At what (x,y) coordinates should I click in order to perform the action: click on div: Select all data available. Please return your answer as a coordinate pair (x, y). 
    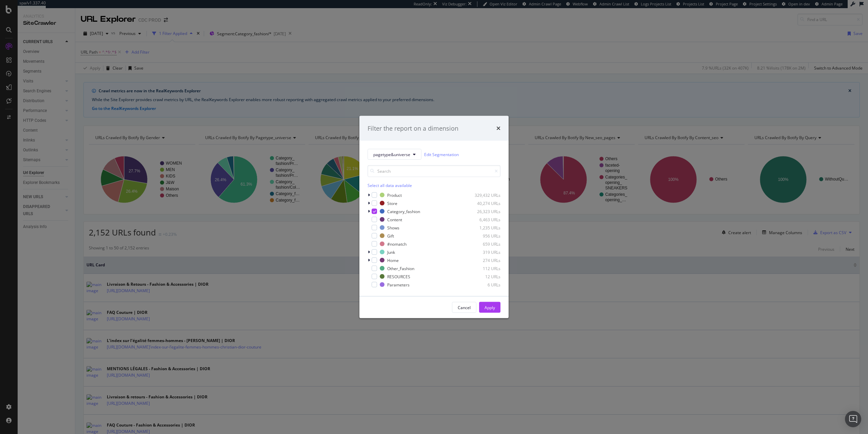
    Looking at the image, I should click on (434, 185).